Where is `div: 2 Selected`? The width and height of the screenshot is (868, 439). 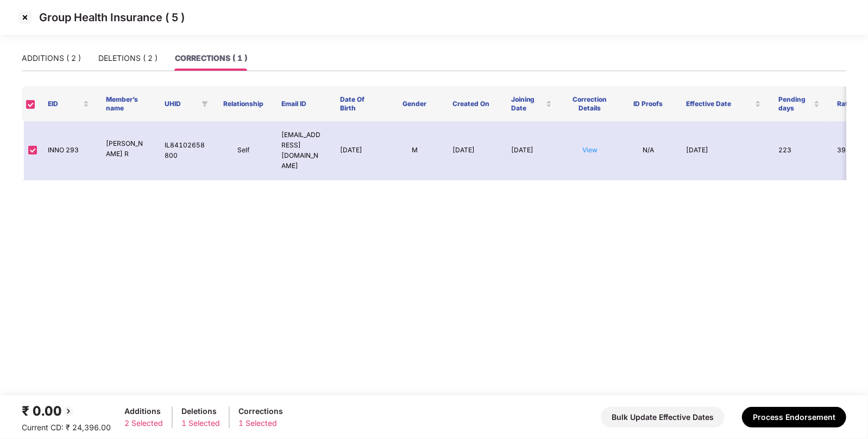 div: 2 Selected is located at coordinates (144, 423).